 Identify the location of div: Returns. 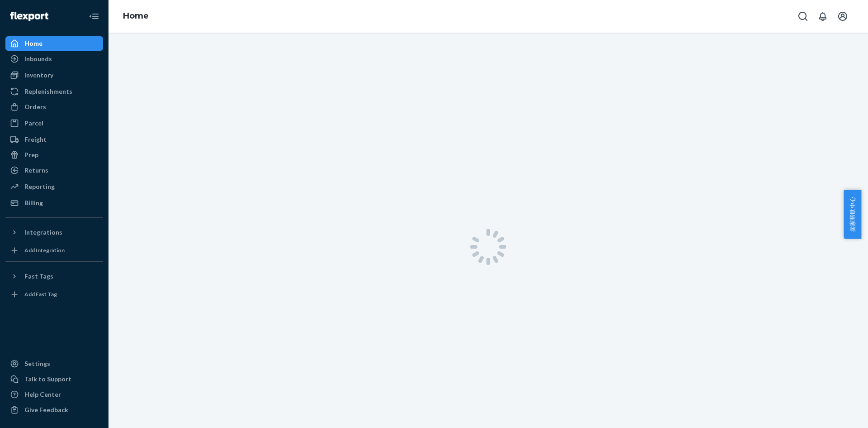
(36, 170).